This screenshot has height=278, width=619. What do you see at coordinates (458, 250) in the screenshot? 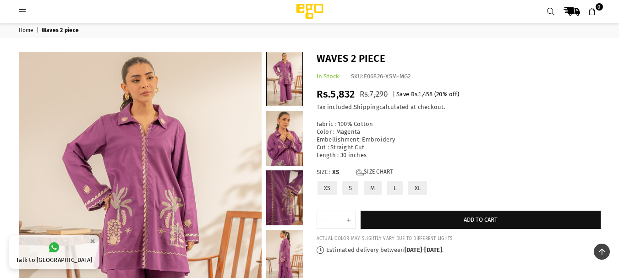
I see `p: Estimated delivery between - .` at bounding box center [458, 250].